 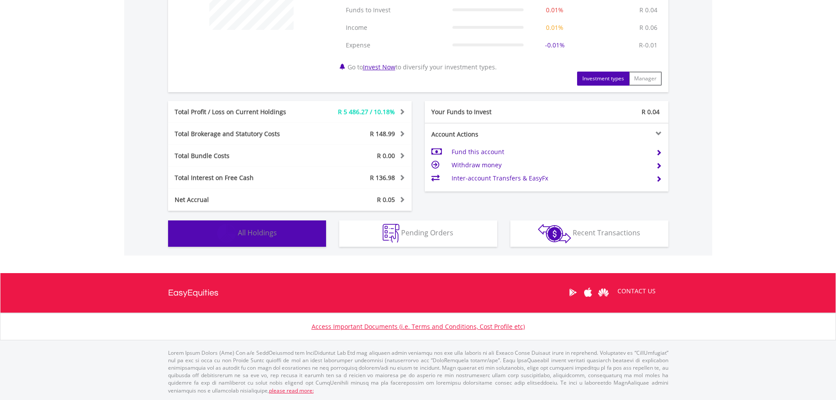 I want to click on td: R 0.06, so click(x=648, y=28).